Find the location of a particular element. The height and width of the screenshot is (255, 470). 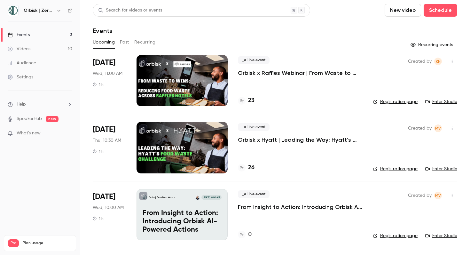

span: Wed, 10:00 AM is located at coordinates (108, 208).